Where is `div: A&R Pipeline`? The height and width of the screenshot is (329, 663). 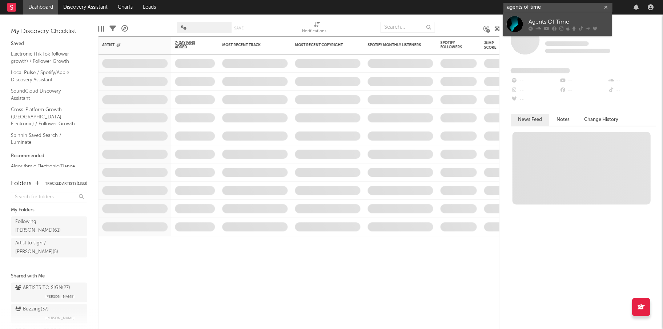 div: A&R Pipeline is located at coordinates (125, 29).